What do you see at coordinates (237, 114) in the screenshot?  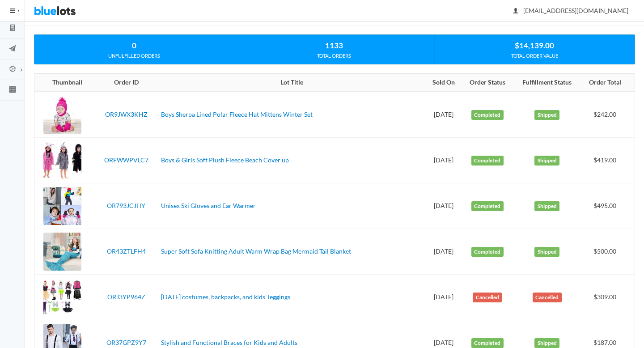 I see `a: Boys Sherpa Lined Polar Fleece Hat Mittens Winter Set` at bounding box center [237, 114].